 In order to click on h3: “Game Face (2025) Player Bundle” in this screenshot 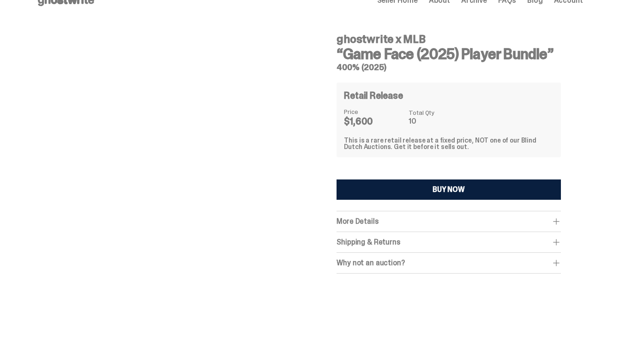, I will do `click(448, 54)`.